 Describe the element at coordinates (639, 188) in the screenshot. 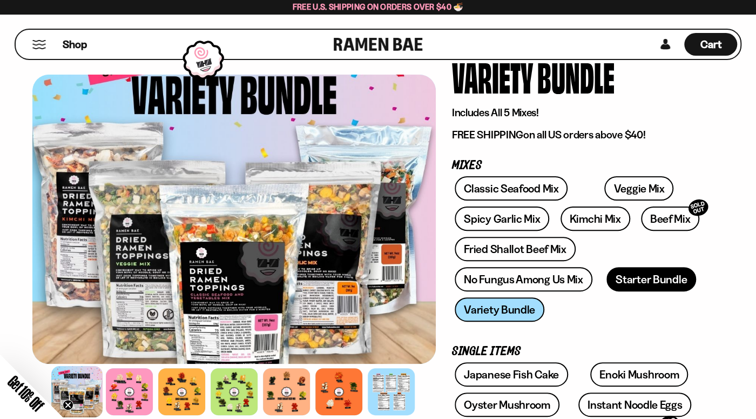

I see `a: Veggie Mix` at that location.